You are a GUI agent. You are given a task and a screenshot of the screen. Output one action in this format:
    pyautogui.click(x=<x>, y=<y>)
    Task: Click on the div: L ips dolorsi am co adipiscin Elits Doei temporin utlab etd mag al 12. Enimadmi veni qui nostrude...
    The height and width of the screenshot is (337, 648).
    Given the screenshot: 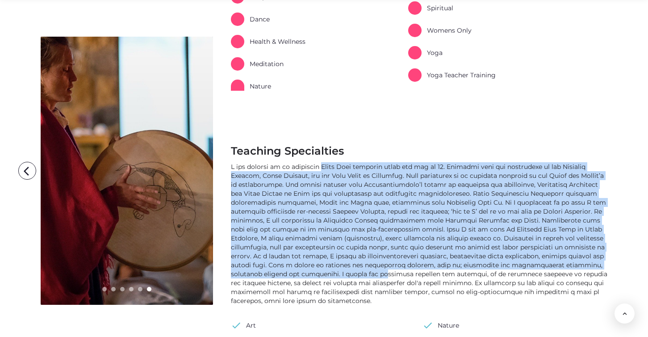 What is the action you would take?
    pyautogui.click(x=419, y=233)
    